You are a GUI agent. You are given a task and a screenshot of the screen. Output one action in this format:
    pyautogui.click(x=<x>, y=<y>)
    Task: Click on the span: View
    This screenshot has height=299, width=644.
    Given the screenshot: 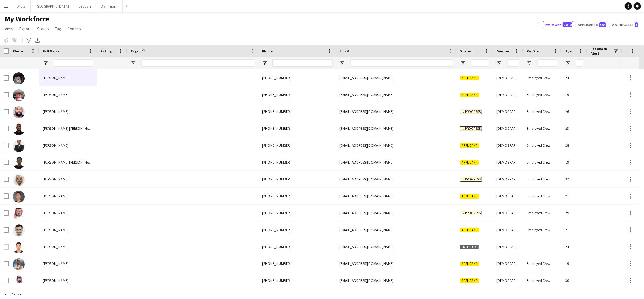 What is the action you would take?
    pyautogui.click(x=9, y=29)
    